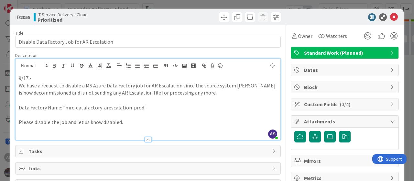 The width and height of the screenshot is (414, 181). What do you see at coordinates (148, 107) in the screenshot?
I see `p: Data Factory Name: "mrc-datafactory-arescalation-prod"` at bounding box center [148, 107].